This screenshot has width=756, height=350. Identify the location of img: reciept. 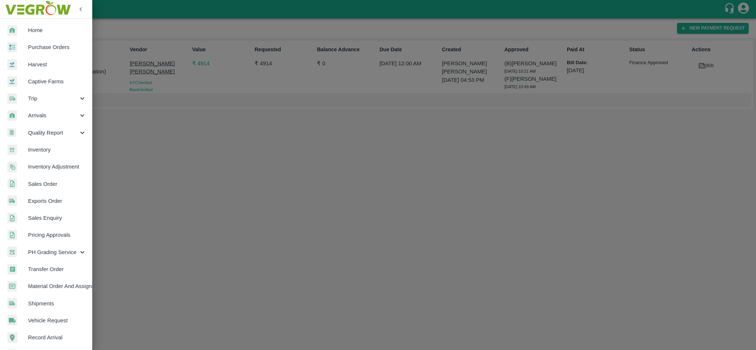
(12, 47).